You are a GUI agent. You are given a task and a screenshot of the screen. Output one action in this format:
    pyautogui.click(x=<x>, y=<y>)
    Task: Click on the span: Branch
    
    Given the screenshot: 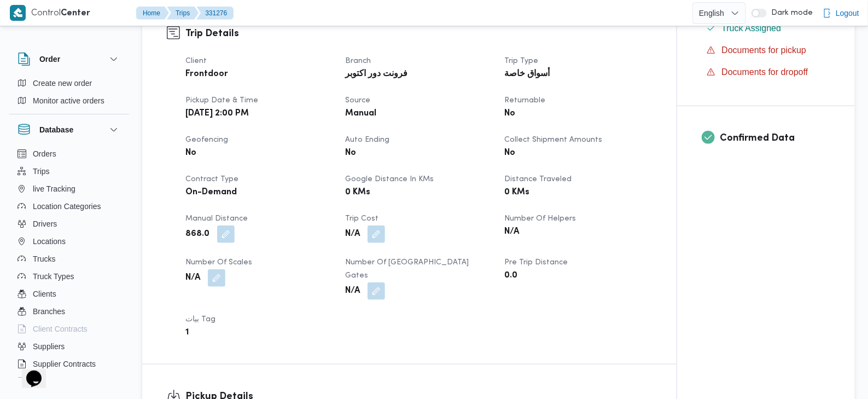 What is the action you would take?
    pyautogui.click(x=357, y=61)
    